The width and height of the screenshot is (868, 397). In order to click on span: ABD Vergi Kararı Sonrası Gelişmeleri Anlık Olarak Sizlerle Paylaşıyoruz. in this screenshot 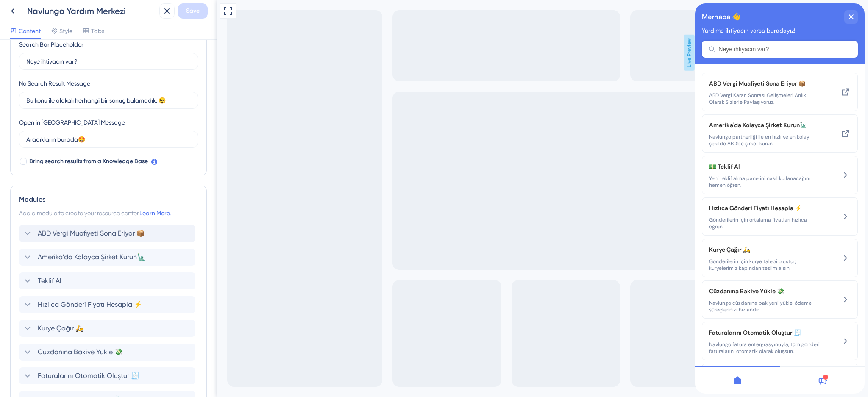, I will do `click(70, 96)`.